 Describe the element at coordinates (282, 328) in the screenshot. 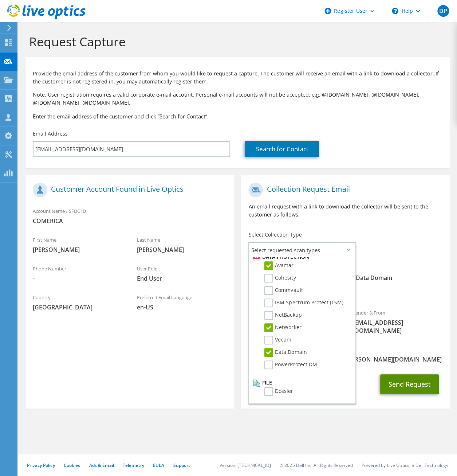

I see `label: NetWorker` at that location.